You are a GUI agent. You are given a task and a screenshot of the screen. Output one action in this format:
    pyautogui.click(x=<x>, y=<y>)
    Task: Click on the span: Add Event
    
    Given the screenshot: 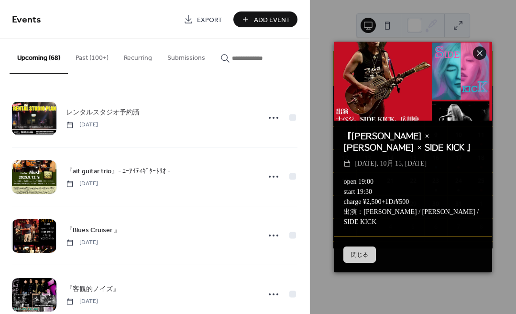 What is the action you would take?
    pyautogui.click(x=272, y=20)
    